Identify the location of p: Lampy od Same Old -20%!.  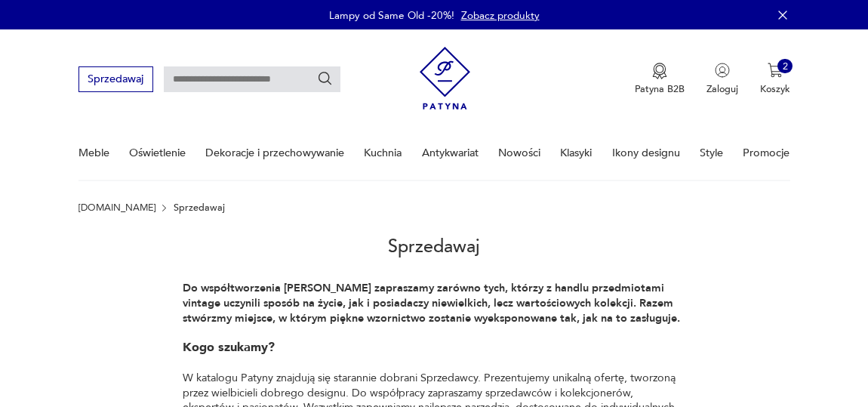
(392, 15).